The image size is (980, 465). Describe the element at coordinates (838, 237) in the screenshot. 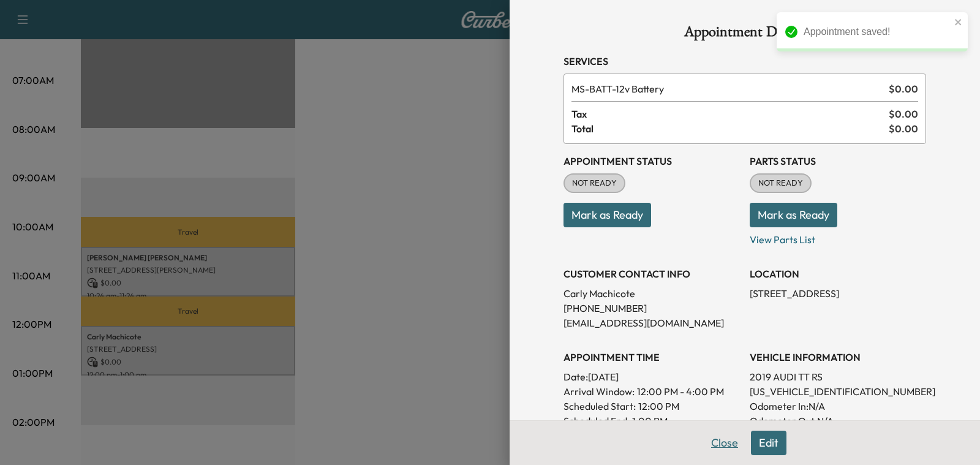

I see `p: View Parts List` at that location.